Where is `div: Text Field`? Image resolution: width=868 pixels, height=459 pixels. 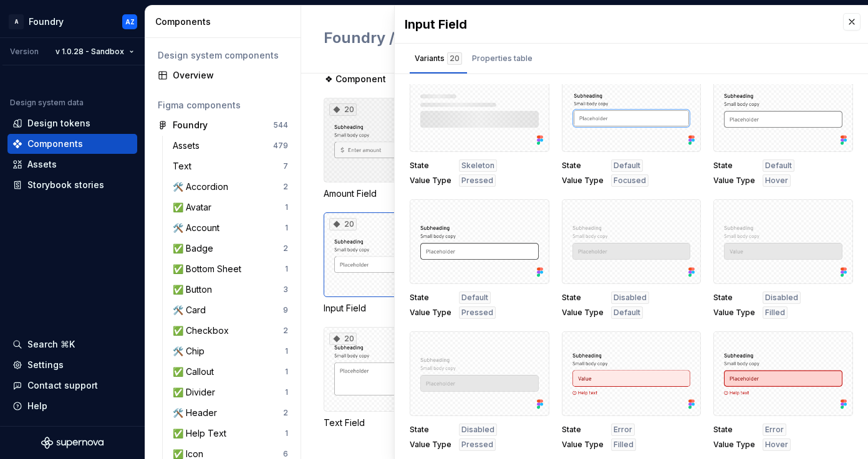
div: Text Field is located at coordinates (392, 423).